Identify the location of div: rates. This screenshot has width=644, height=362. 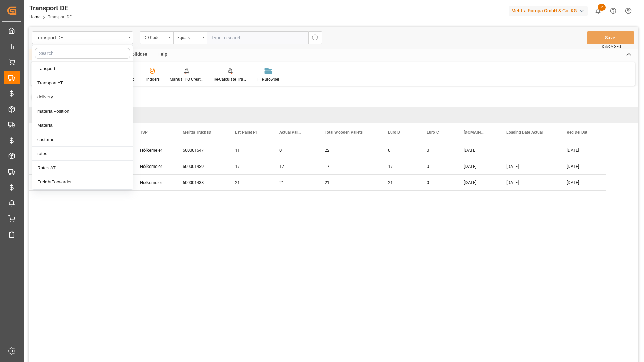
(82, 154).